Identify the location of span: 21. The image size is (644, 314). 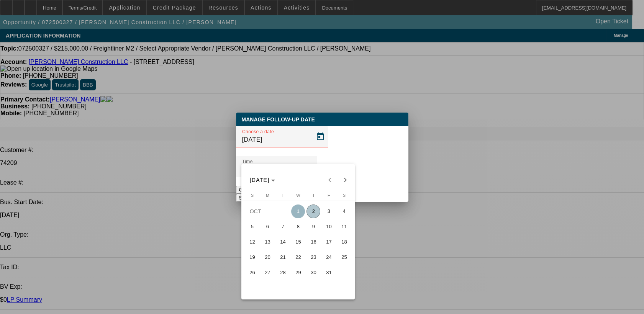
(283, 258).